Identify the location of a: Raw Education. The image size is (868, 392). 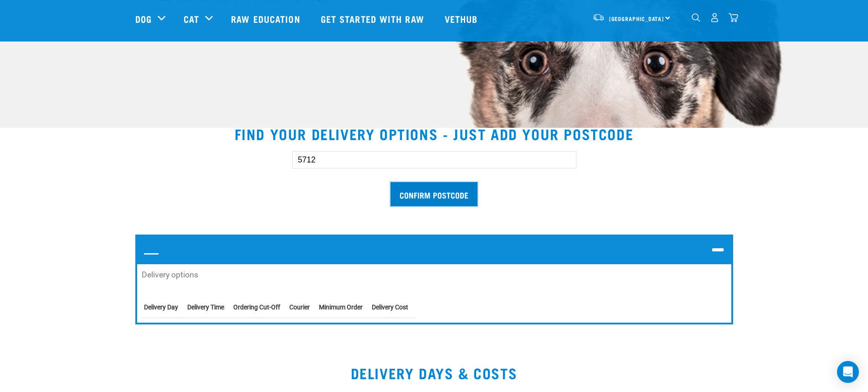
(267, 19).